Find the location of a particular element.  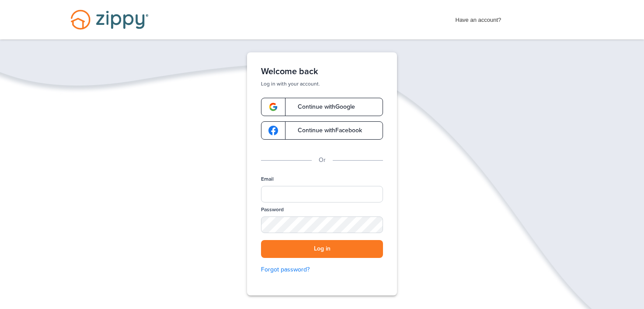

a: google-logoContinue withFacebook is located at coordinates (322, 130).